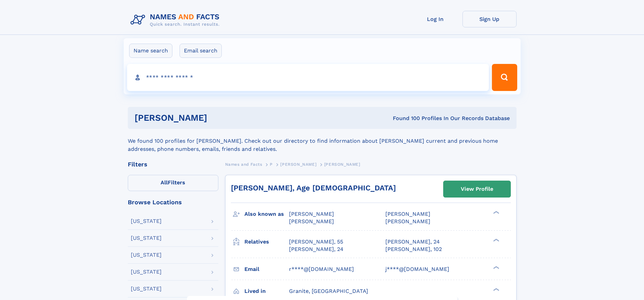 This screenshot has height=300, width=644. Describe the element at coordinates (271, 164) in the screenshot. I see `span: P` at that location.